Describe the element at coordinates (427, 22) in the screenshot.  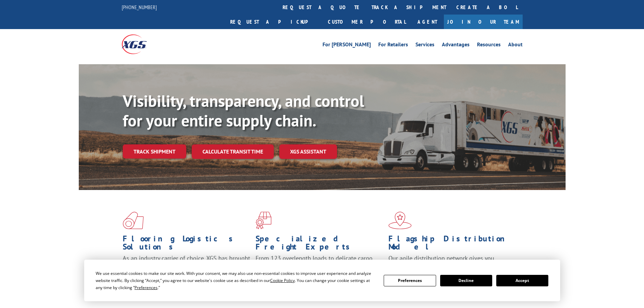
I see `a: Agent` at that location.